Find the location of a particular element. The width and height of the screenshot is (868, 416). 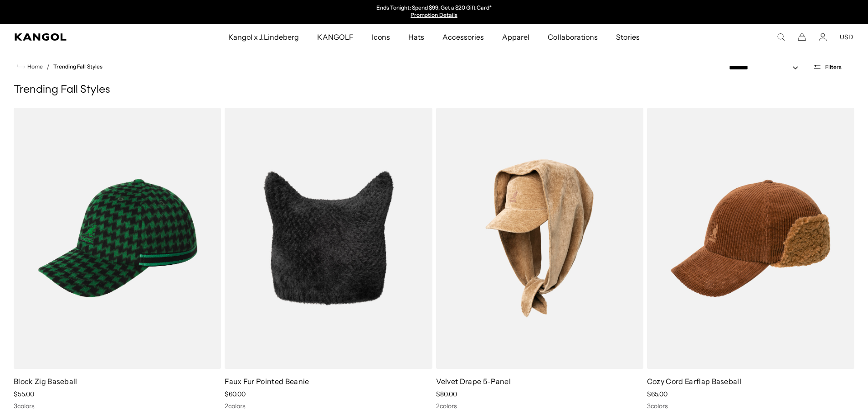

a: Trending Fall Styles is located at coordinates (78, 66).